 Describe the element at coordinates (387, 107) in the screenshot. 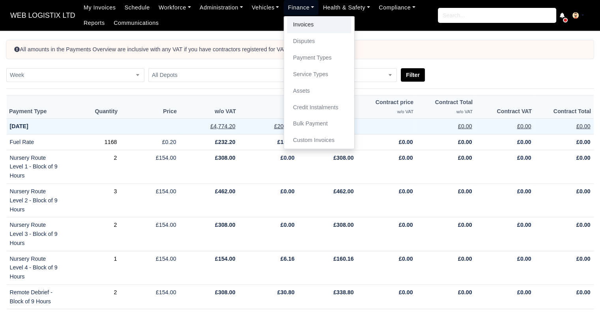

I see `th: Contract price` at that location.